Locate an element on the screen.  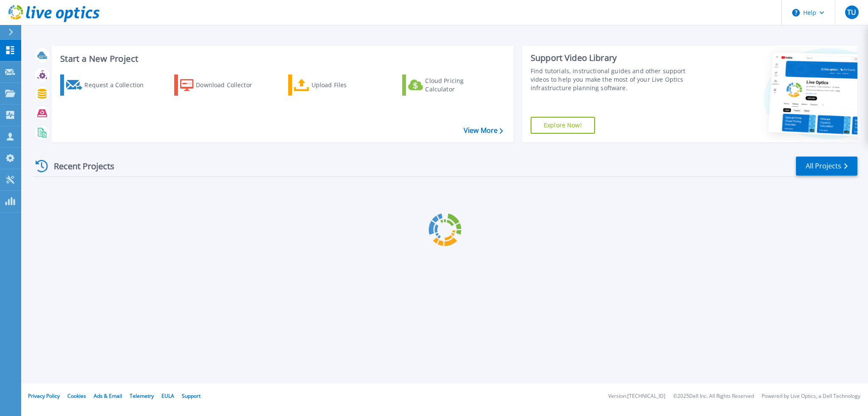
a: All Projects is located at coordinates (827, 166).